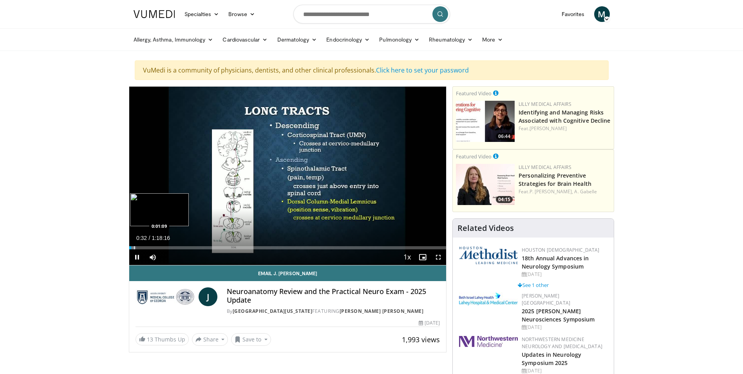 The image size is (743, 374). What do you see at coordinates (153, 257) in the screenshot?
I see `button: Mute` at bounding box center [153, 257].